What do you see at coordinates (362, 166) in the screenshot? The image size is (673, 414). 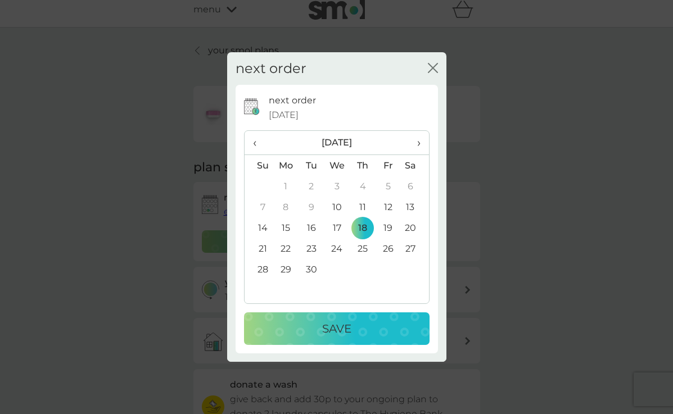 I see `th: Th` at bounding box center [362, 166].